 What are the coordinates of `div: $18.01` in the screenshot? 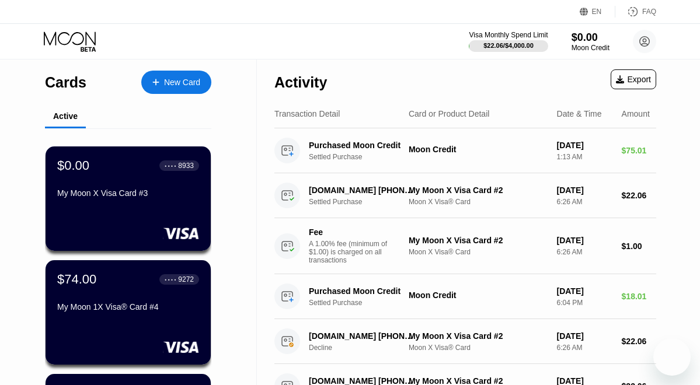 It's located at (639, 297).